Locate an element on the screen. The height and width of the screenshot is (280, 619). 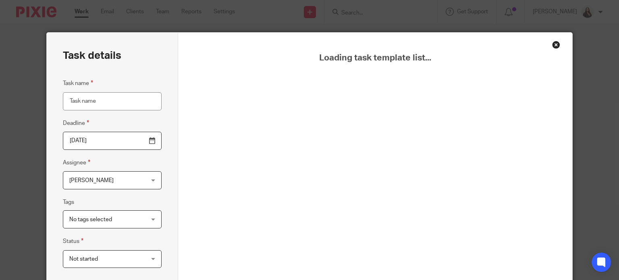
label: Status is located at coordinates (73, 241).